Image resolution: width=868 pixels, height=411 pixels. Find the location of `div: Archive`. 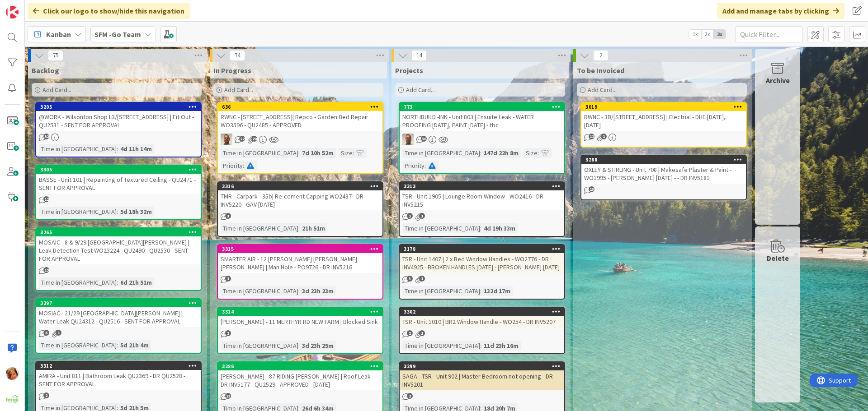

div: Archive is located at coordinates (778, 80).